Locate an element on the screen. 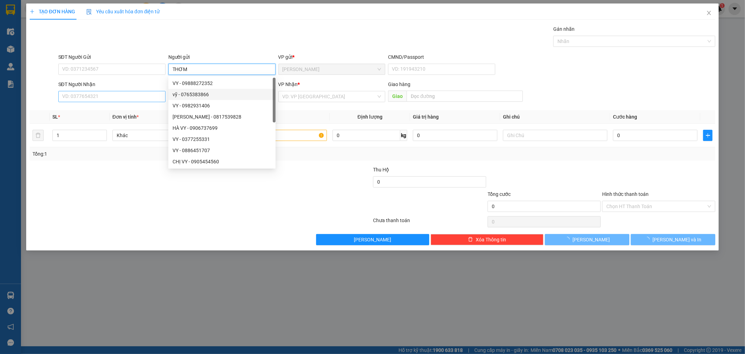 This screenshot has width=745, height=354. span: Giá trị hàng is located at coordinates (426, 117).